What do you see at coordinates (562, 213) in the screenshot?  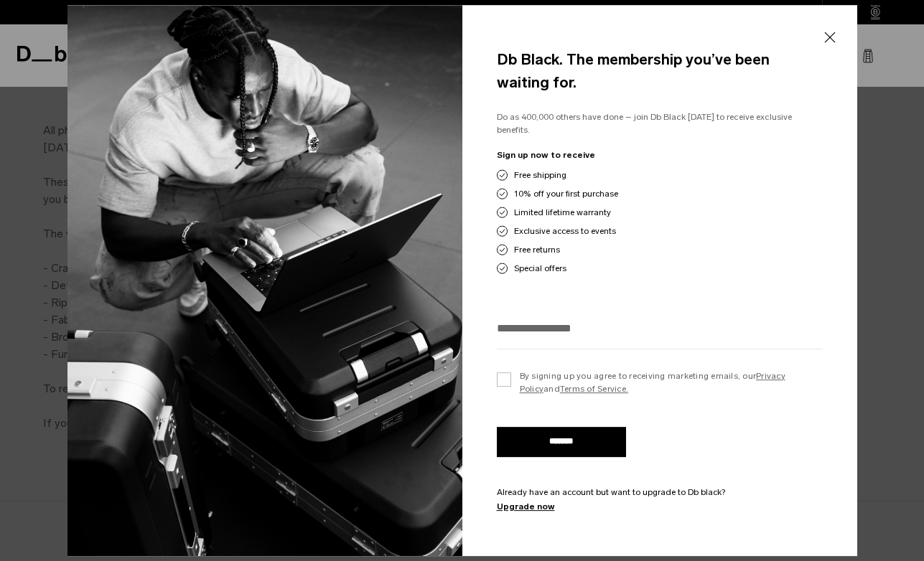 I see `span: Limited lifetime warranty` at bounding box center [562, 213].